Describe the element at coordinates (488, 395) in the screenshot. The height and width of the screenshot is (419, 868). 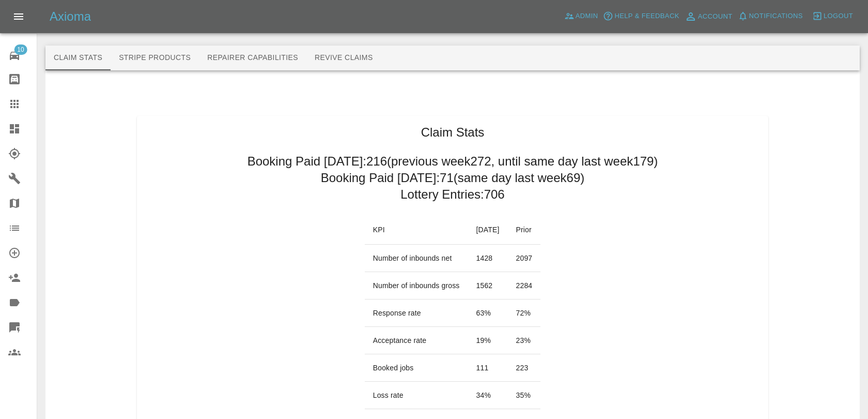
I see `td: 34 %` at that location.